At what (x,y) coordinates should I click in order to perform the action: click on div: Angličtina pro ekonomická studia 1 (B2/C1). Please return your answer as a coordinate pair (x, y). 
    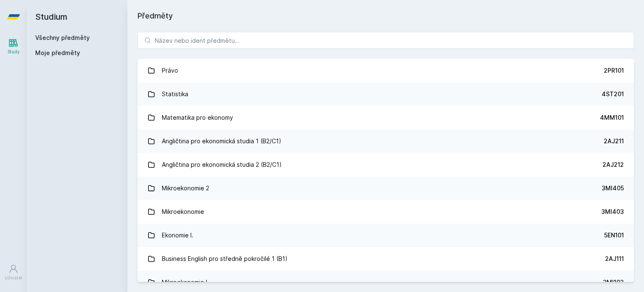
    Looking at the image, I should click on (221, 141).